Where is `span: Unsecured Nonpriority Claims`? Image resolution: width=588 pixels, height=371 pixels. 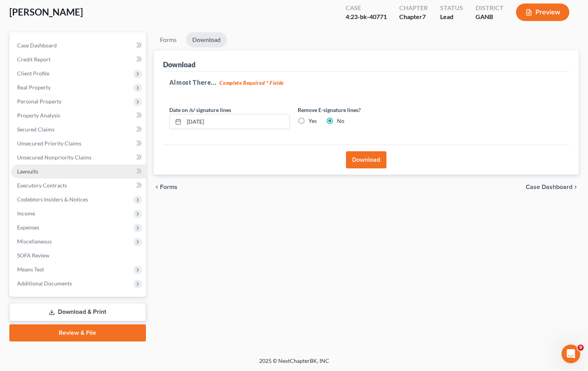 span: Unsecured Nonpriority Claims is located at coordinates (54, 157).